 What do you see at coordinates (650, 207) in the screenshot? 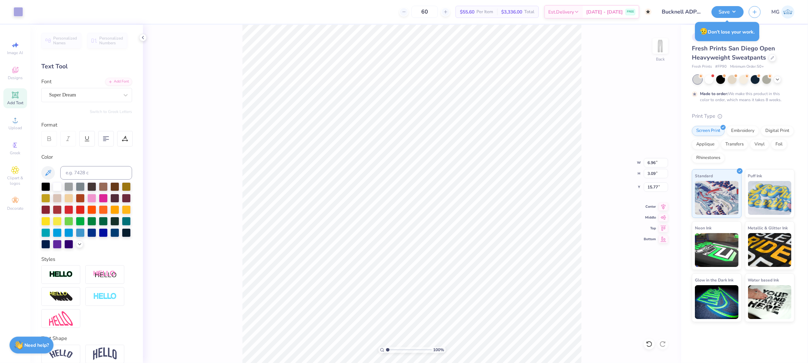
I see `span: Center` at bounding box center [650, 207].